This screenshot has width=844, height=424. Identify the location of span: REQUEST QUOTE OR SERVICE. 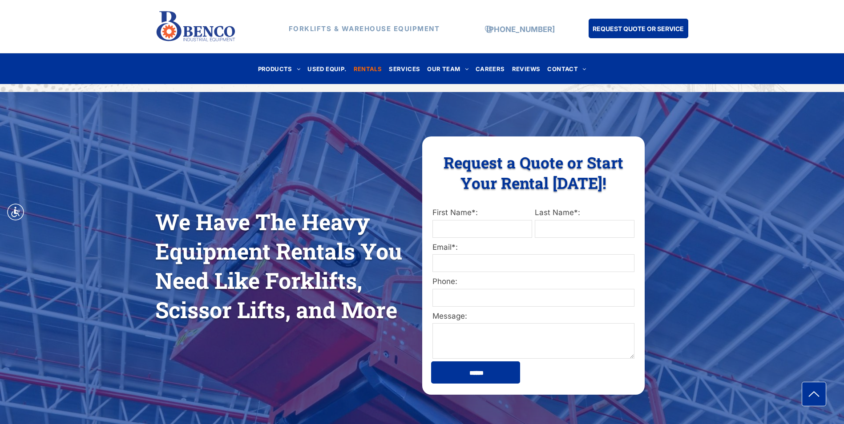
(638, 28).